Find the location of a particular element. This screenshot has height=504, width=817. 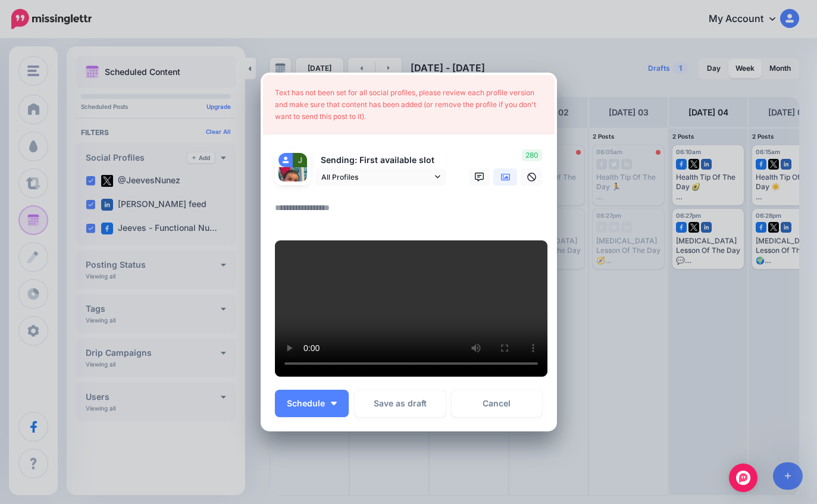

img: user_default_image.png is located at coordinates (286, 160).